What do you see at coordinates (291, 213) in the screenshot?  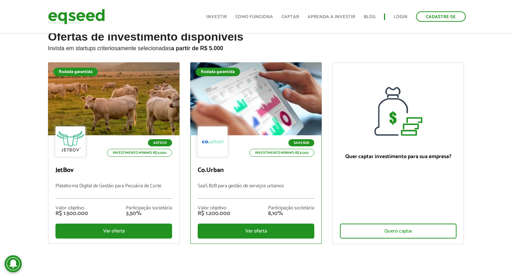 I see `div: 8,10%` at bounding box center [291, 213].